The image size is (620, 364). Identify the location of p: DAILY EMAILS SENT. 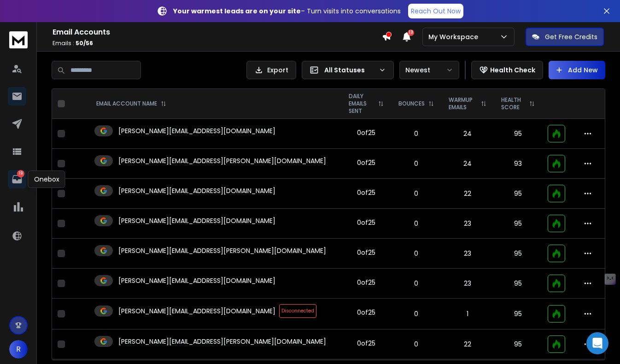
(361, 104).